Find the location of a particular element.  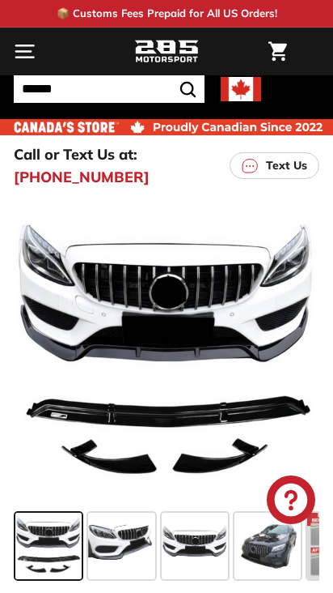

img: Logo_285_Motorsport_areodynamics_components is located at coordinates (167, 52).